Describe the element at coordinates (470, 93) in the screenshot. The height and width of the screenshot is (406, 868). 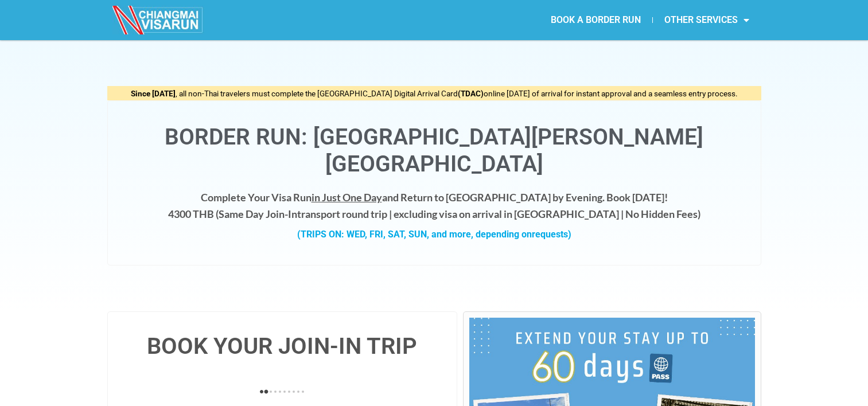
I see `strong: (TDAC)` at that location.